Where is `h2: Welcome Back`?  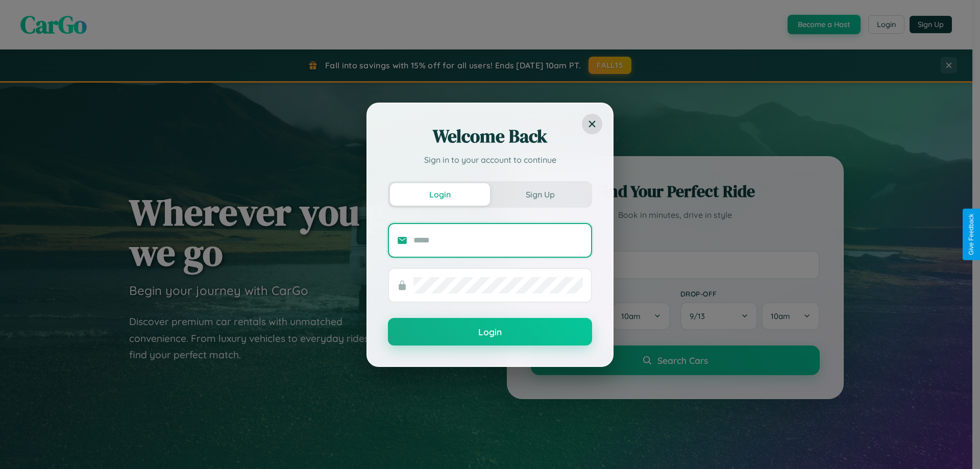 h2: Welcome Back is located at coordinates (490, 136).